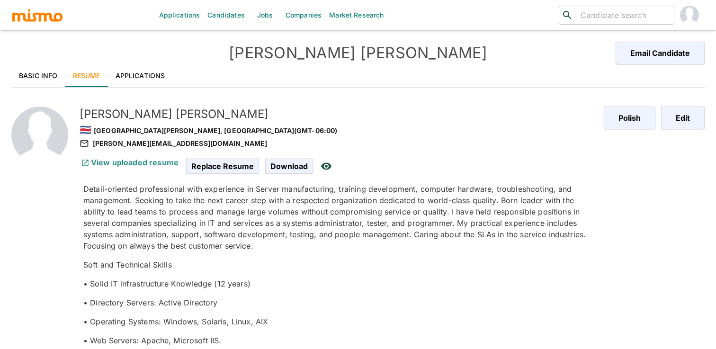 Image resolution: width=716 pixels, height=349 pixels. I want to click on a: Download, so click(289, 165).